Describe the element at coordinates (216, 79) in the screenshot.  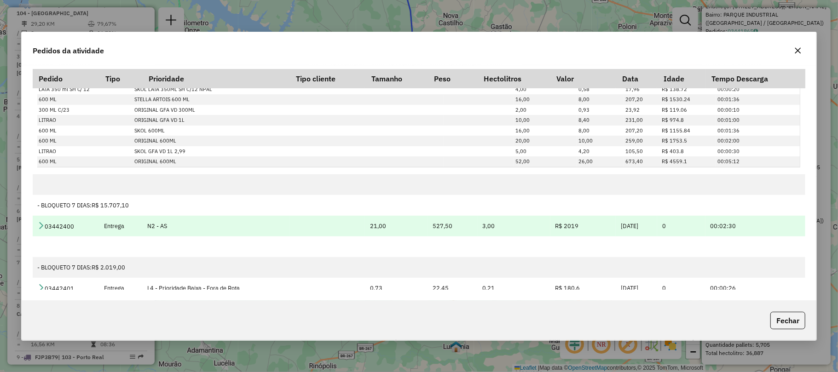
I see `th: Prioridade` at that location.